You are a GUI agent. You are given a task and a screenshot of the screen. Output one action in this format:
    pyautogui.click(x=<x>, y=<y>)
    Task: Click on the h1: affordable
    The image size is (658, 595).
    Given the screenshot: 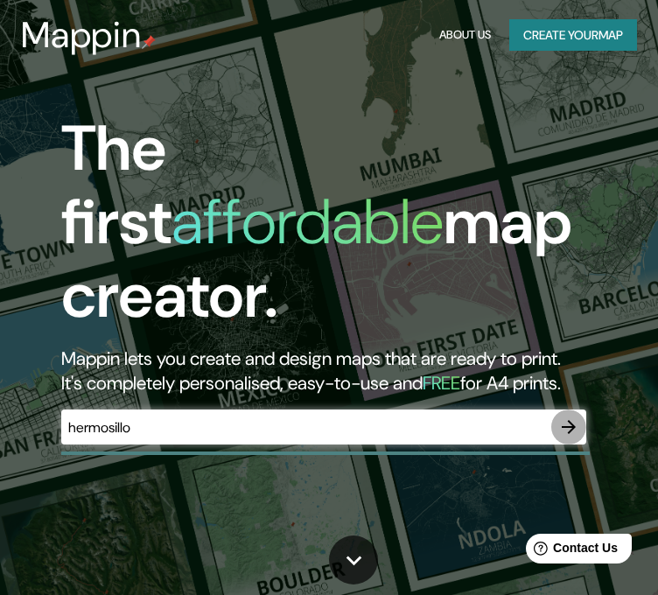 What is the action you would take?
    pyautogui.click(x=307, y=221)
    